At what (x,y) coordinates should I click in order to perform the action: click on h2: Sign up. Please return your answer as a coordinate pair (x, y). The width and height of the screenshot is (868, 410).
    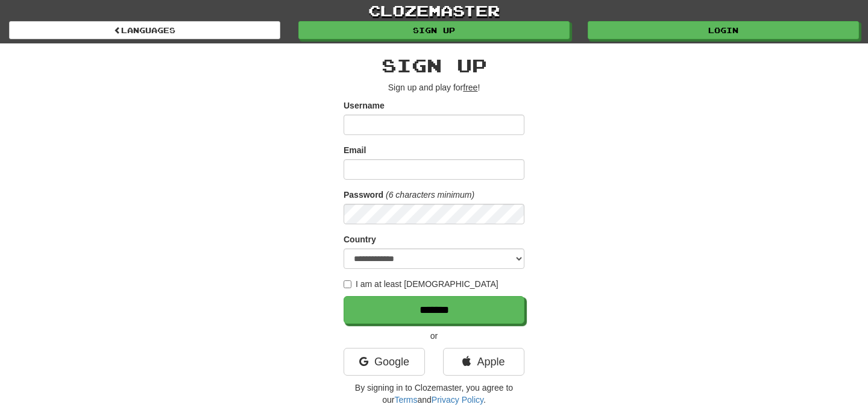
    Looking at the image, I should click on (434, 65).